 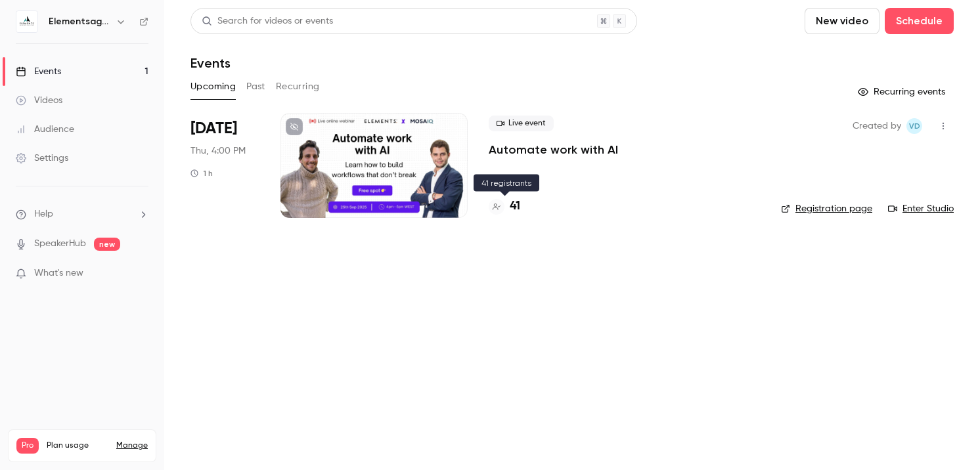 I want to click on a: Enter Studio, so click(x=922, y=209).